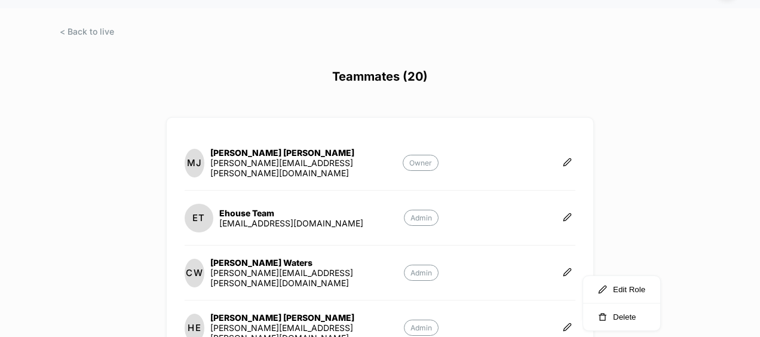  What do you see at coordinates (421, 163) in the screenshot?
I see `p: Owner` at bounding box center [421, 163].